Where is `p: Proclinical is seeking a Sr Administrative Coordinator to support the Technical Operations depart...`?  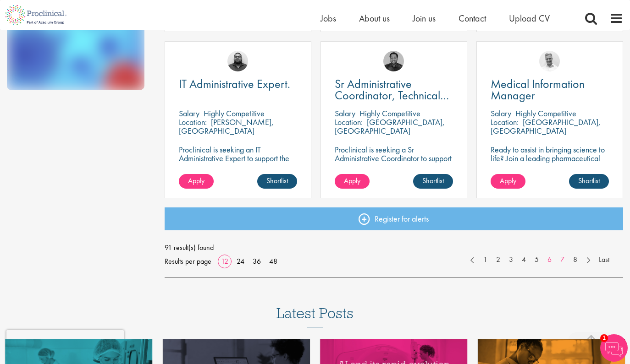
p: Proclinical is seeking a Sr Administrative Coordinator to support the Technical Operations depart... is located at coordinates (394, 167).